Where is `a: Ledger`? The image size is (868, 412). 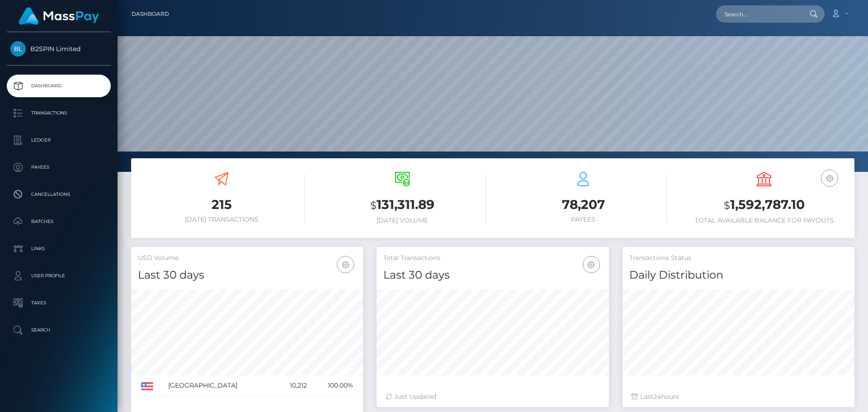 a: Ledger is located at coordinates (59, 140).